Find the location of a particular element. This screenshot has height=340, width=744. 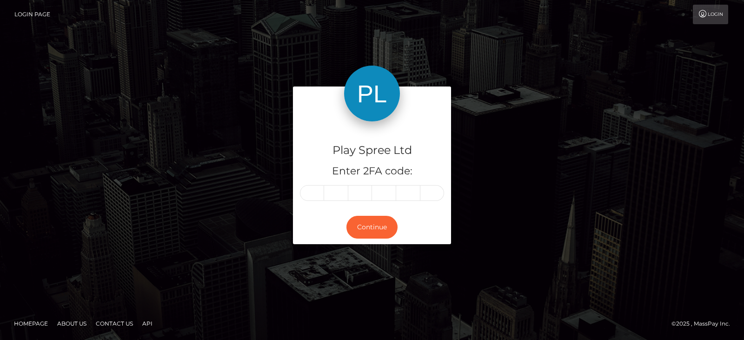

button: Continue is located at coordinates (372, 227).